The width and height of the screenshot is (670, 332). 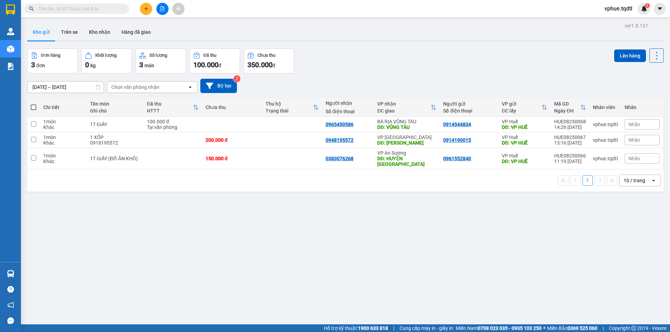 What do you see at coordinates (269, 61) in the screenshot?
I see `button: Chưa thu350.000đ` at bounding box center [269, 61].